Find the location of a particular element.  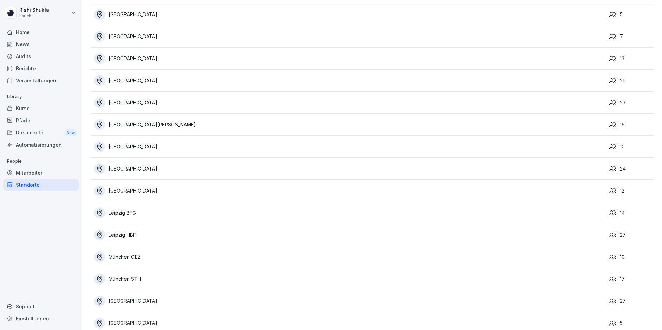

div: 16 is located at coordinates (631, 125).